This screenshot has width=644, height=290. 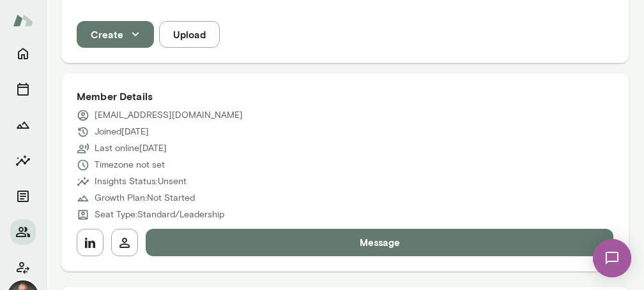 I want to click on img: Mento, so click(x=23, y=20).